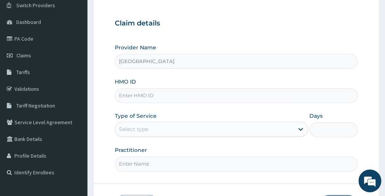 The height and width of the screenshot is (196, 385). I want to click on div: Minimize live chat window, so click(134, 13).